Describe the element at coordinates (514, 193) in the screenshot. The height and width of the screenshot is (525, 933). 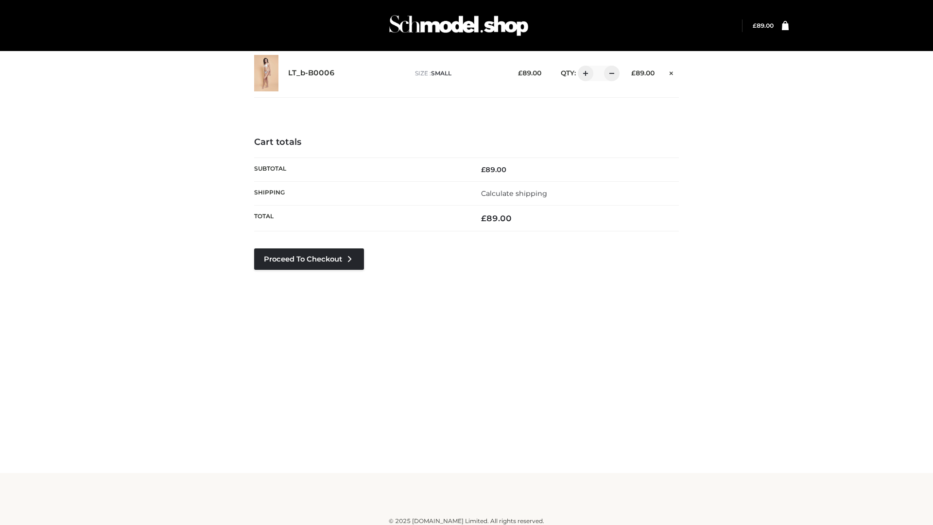
I see `a: Calculate shipping` at that location.